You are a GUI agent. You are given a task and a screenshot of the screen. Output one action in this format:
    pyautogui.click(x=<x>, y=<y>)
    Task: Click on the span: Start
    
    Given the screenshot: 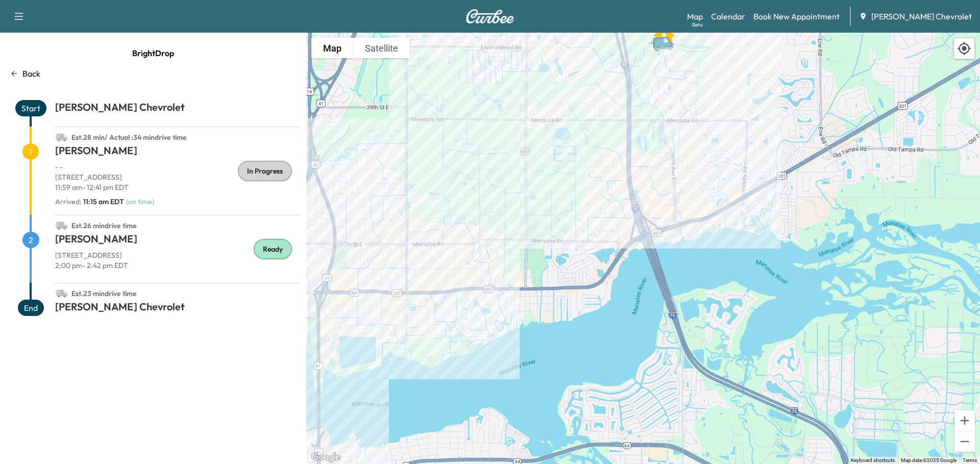 What is the action you would take?
    pyautogui.click(x=30, y=108)
    